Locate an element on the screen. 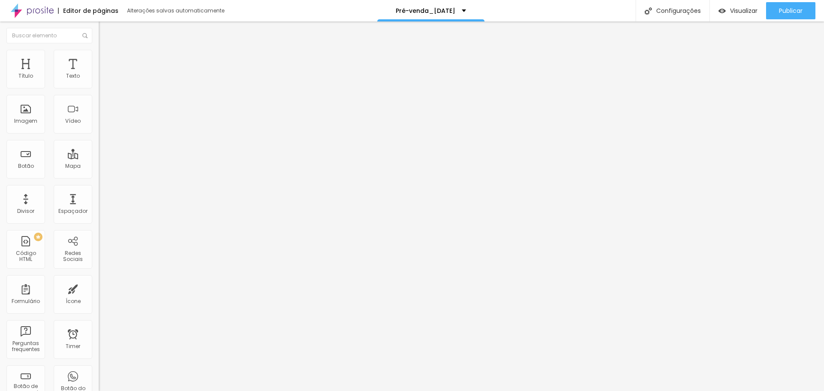  div: Texto is located at coordinates (73, 76).